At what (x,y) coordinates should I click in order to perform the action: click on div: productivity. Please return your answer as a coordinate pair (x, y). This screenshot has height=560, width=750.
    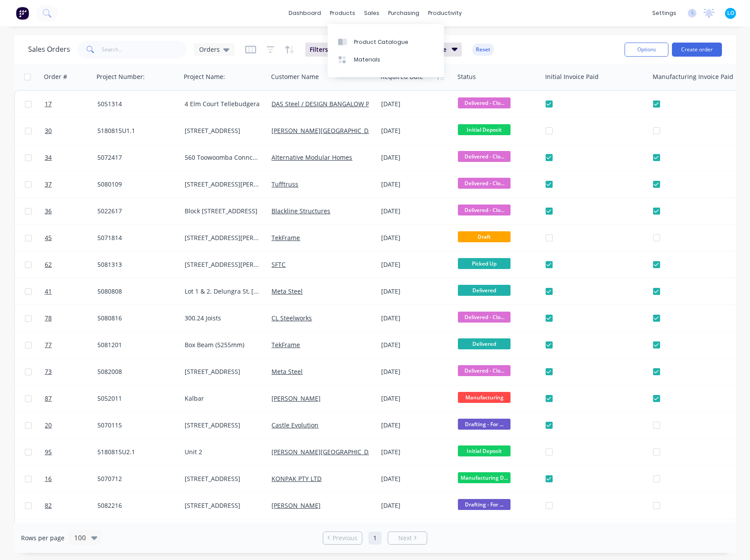
    Looking at the image, I should click on (445, 14).